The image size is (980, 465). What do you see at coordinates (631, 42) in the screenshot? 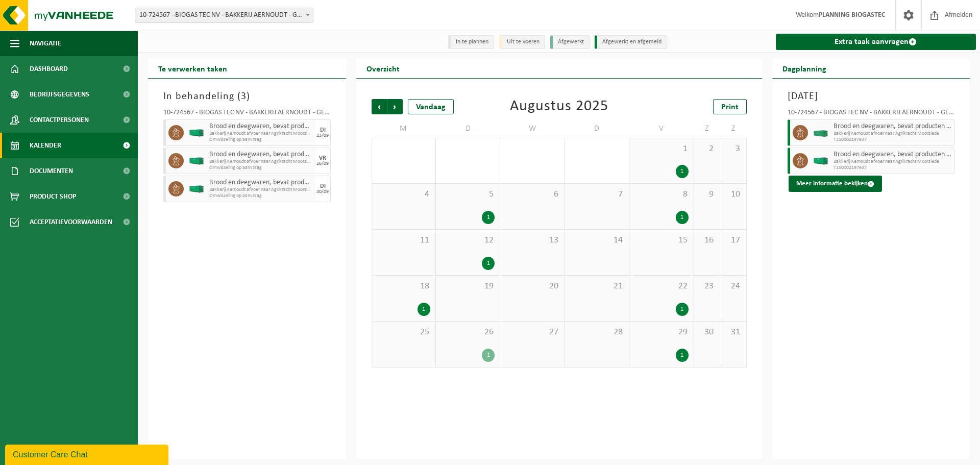
I see `li: Afgewerkt en afgemeld` at bounding box center [631, 42].